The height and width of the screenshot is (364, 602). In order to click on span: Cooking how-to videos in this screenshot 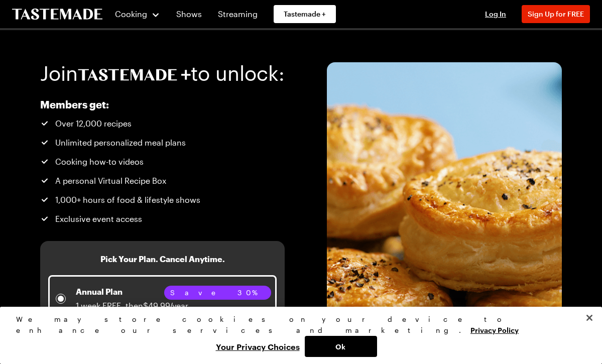, I will do `click(99, 162)`.